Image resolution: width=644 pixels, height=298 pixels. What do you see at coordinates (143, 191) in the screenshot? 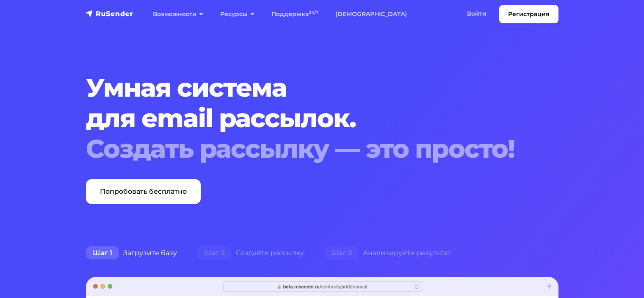
I see `a: Попробовать бесплатно` at bounding box center [143, 191].